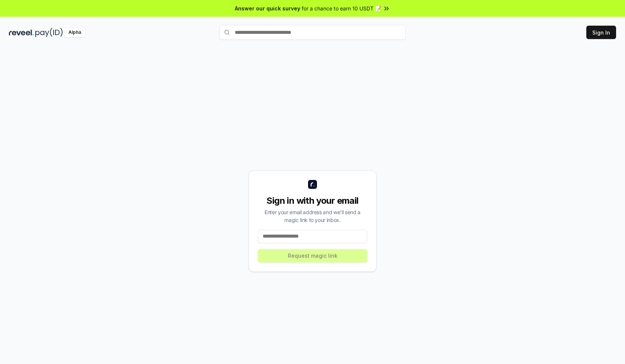 The height and width of the screenshot is (364, 625). I want to click on img: logo_small, so click(313, 184).